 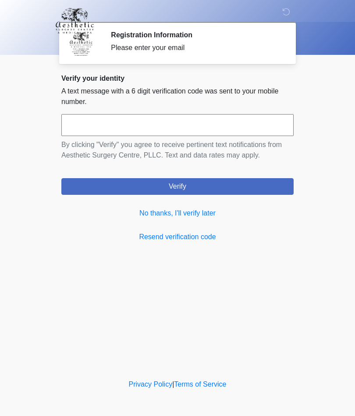 What do you see at coordinates (178, 150) in the screenshot?
I see `p: By clicking "Verify" you agree to receive pertinent text notifications from Aesthetic Surgery Cen...` at bounding box center [178, 150].